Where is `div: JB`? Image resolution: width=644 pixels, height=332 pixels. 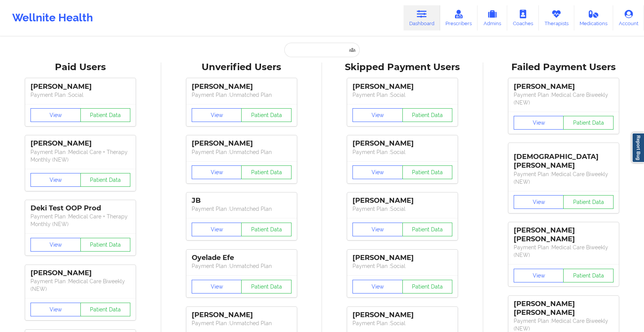 div: JB is located at coordinates (241, 201).